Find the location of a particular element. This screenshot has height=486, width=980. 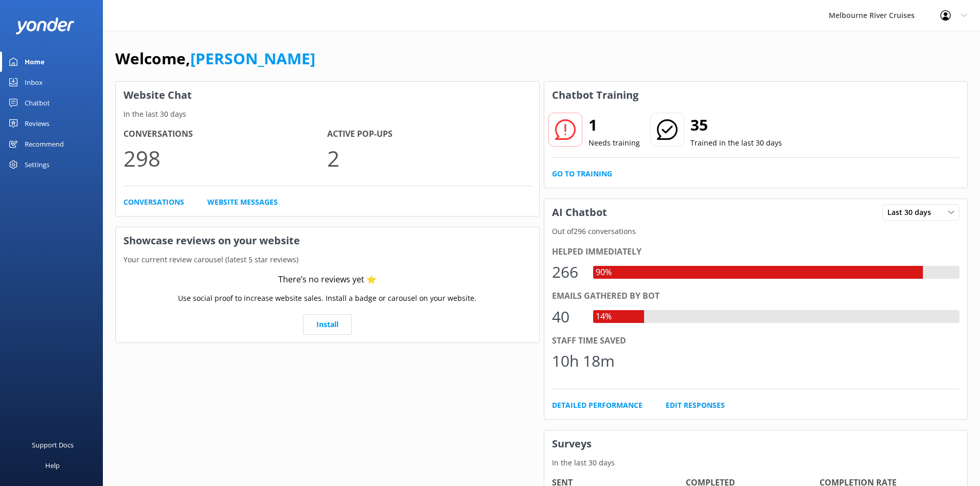

div: 14% is located at coordinates (603, 317).